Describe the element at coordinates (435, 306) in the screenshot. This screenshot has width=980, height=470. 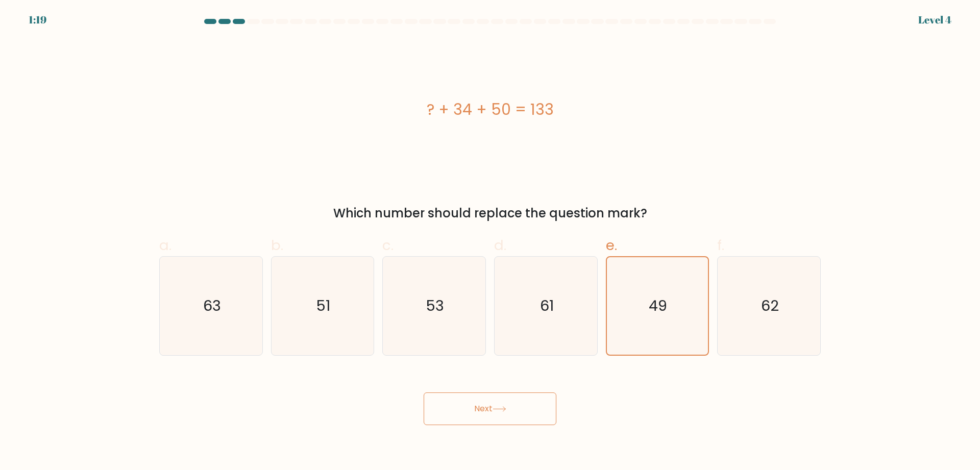
I see `text: 53` at that location.